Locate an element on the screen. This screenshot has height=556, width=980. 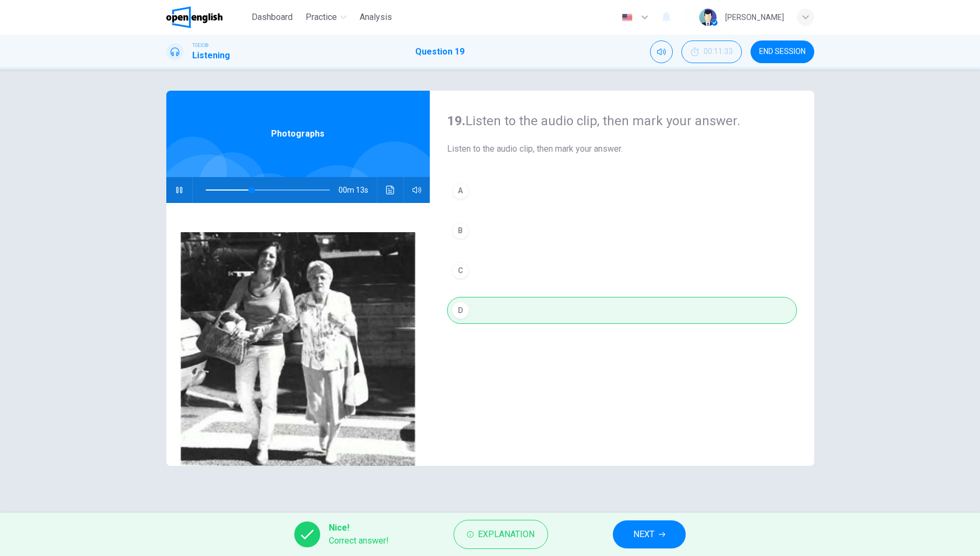
button: NEXT is located at coordinates (649, 534).